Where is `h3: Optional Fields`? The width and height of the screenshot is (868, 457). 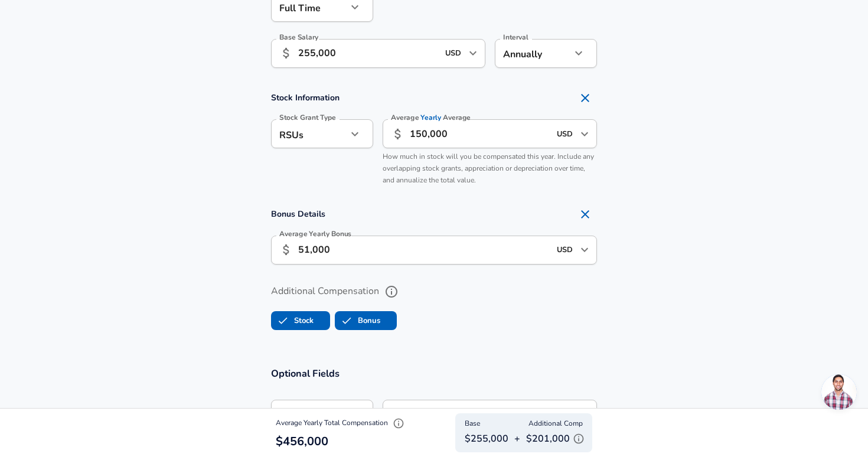 h3: Optional Fields is located at coordinates (434, 373).